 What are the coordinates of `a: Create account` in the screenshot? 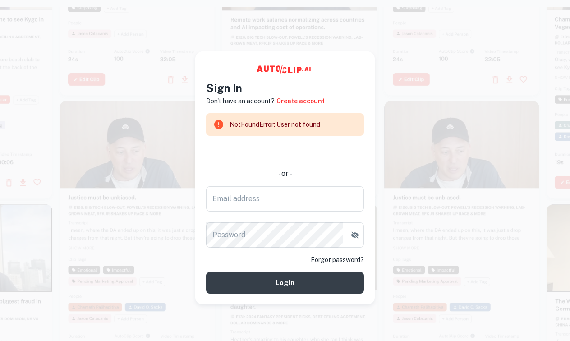 It's located at (300, 101).